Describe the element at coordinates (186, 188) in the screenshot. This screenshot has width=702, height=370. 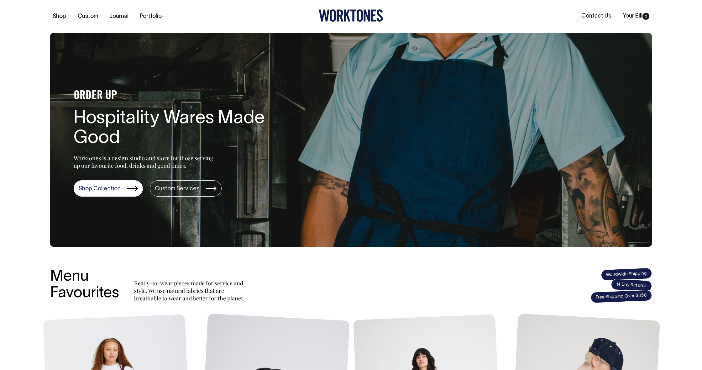
I see `a: Custom Services` at that location.